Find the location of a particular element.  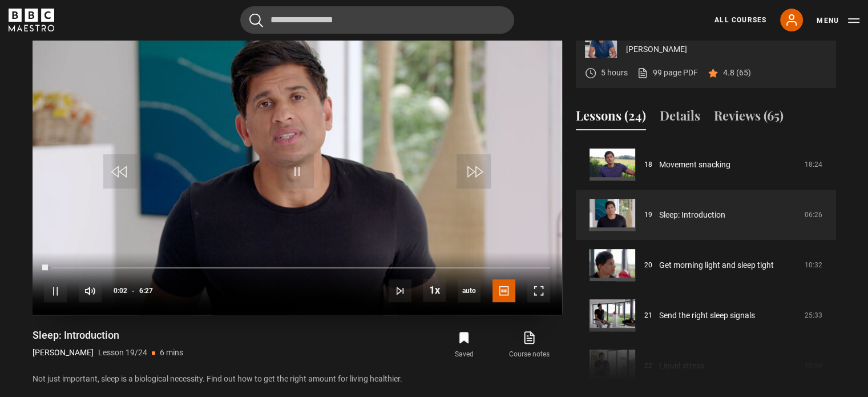

a: BBC Maestro is located at coordinates (32, 20).